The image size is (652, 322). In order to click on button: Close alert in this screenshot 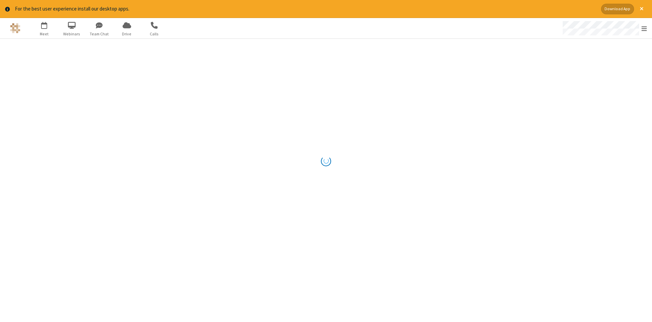, I will do `click(642, 9)`.